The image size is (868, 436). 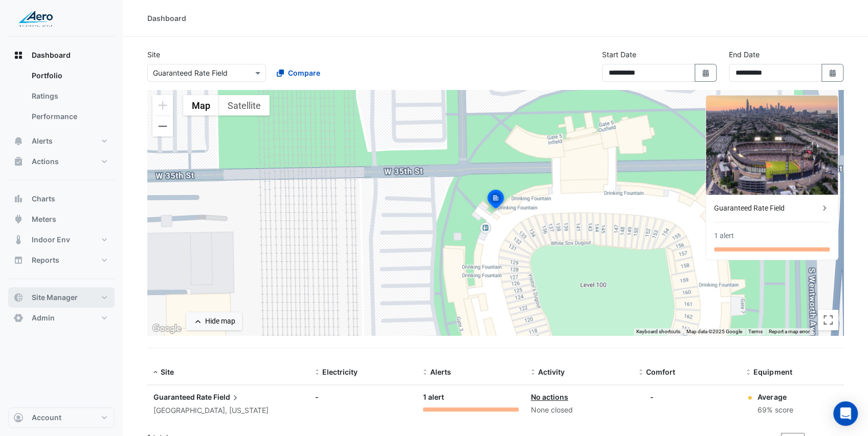 What do you see at coordinates (18, 240) in the screenshot?
I see `app-icon: Indoor Env` at bounding box center [18, 240].